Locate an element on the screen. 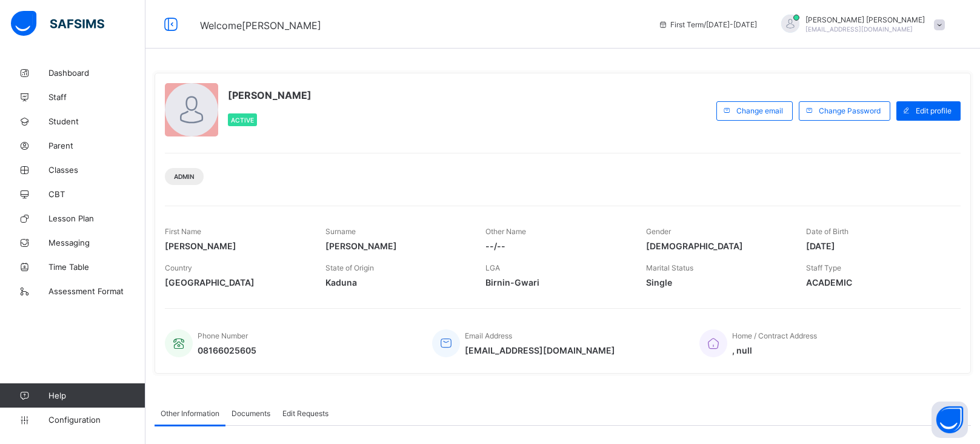  span: Country is located at coordinates (178, 267).